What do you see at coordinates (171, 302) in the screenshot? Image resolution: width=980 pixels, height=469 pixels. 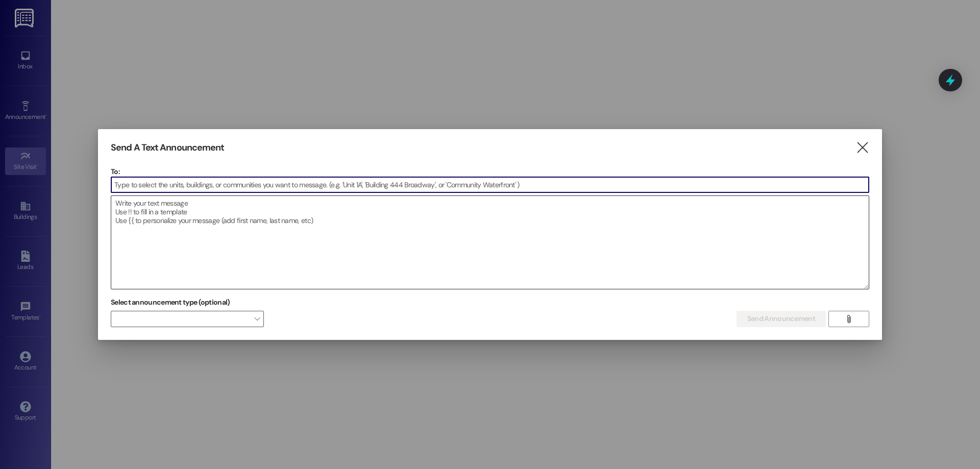 I see `label: Select announcement type (optional)` at bounding box center [171, 302].